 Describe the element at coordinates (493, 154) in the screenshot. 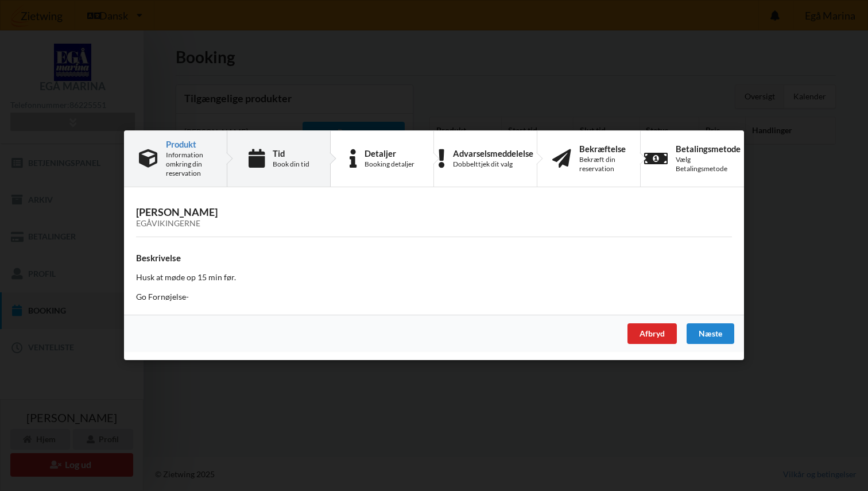

I see `div: Advarselsmeddelelse` at that location.